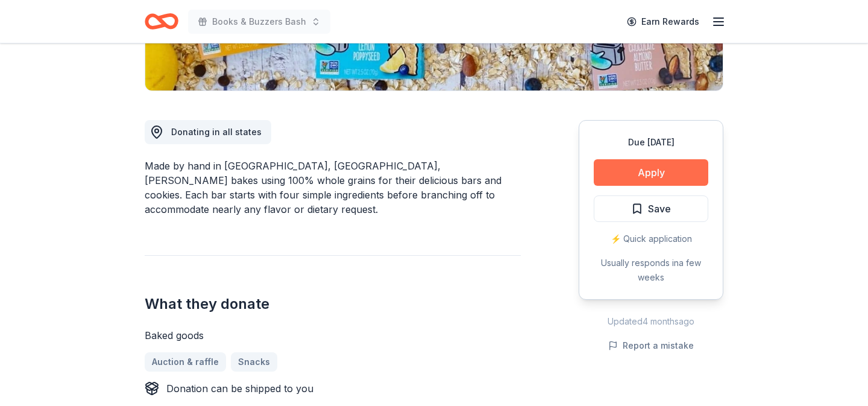 This screenshot has width=868, height=406. I want to click on div: Usually responds in a few weeks, so click(652, 270).